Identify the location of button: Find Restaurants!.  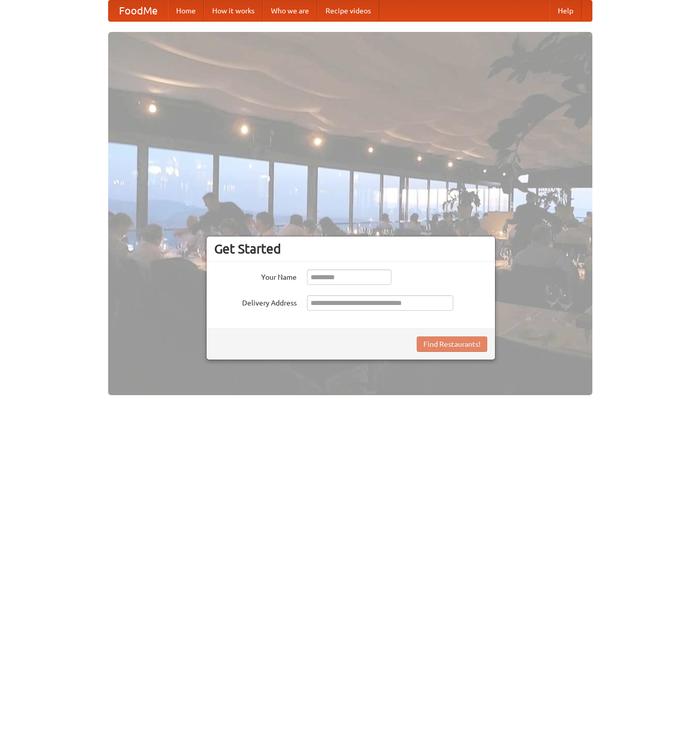
(451, 344).